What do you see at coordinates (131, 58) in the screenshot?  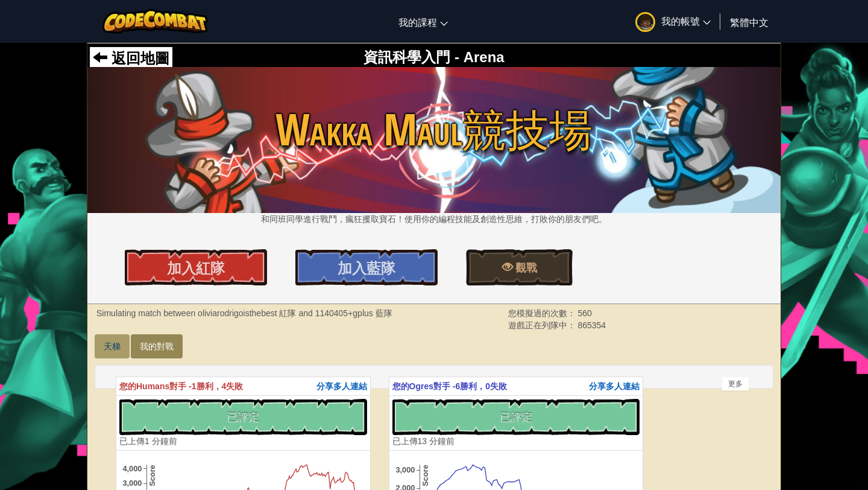 I see `a: 返回地圖` at bounding box center [131, 58].